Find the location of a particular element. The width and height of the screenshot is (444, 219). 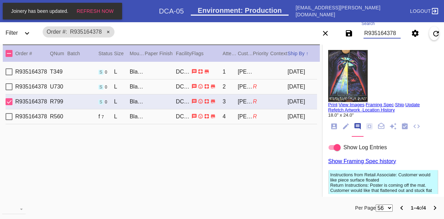

ng-md-icon: Add Ons is located at coordinates (393, 127).